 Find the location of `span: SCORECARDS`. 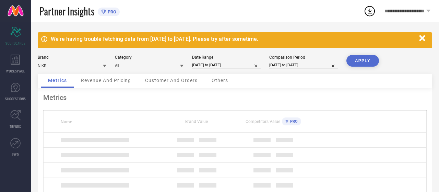

span: SCORECARDS is located at coordinates (15, 43).